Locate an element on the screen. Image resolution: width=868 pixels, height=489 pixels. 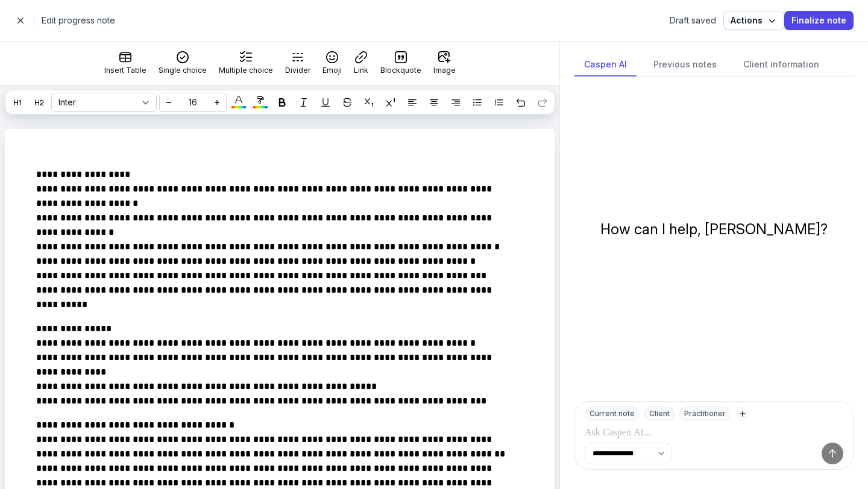
div: Current note is located at coordinates (612, 413).